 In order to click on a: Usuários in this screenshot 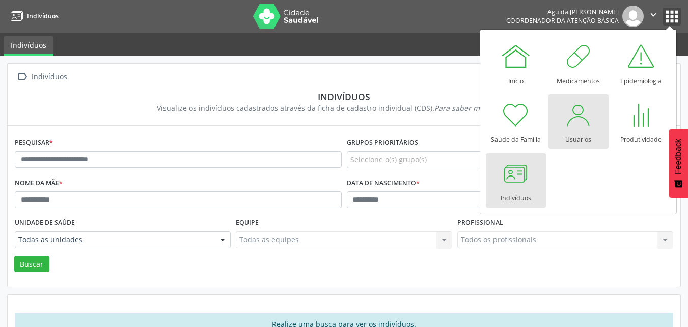, I will do `click(579, 121)`.